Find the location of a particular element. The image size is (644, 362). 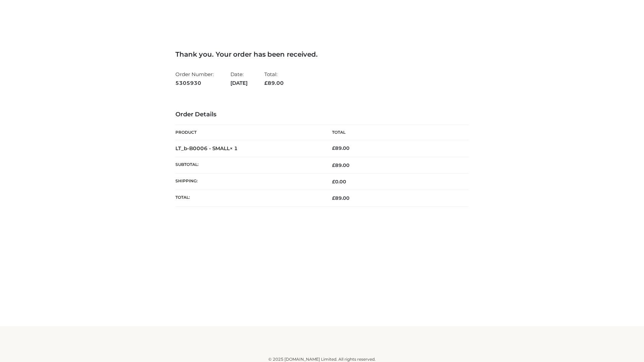

th: Product is located at coordinates (249, 132).